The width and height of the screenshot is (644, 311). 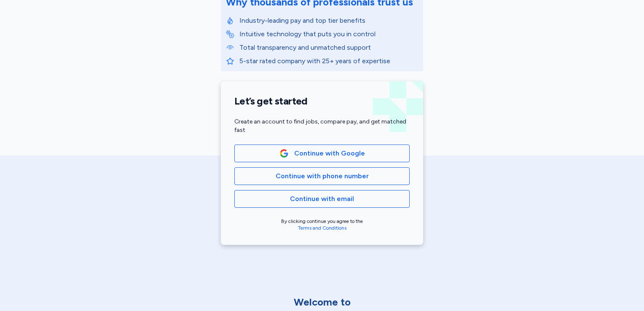 What do you see at coordinates (322, 154) in the screenshot?
I see `button: Google LogoContinue with Google` at bounding box center [322, 154].